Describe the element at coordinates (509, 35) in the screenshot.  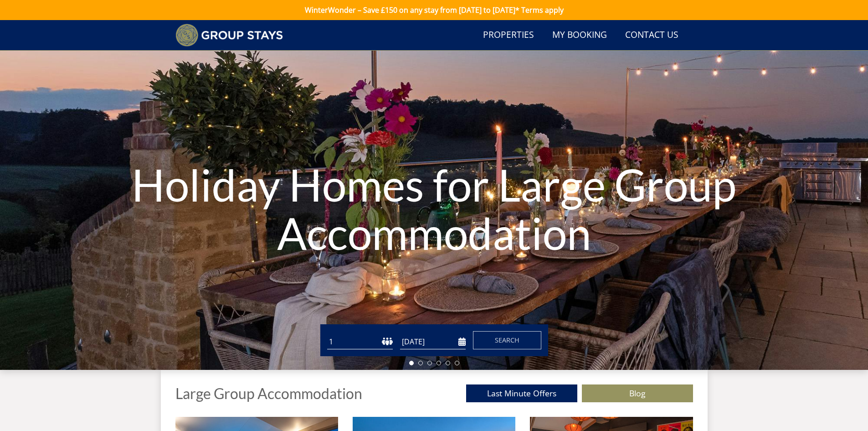
I see `a: Properties` at that location.